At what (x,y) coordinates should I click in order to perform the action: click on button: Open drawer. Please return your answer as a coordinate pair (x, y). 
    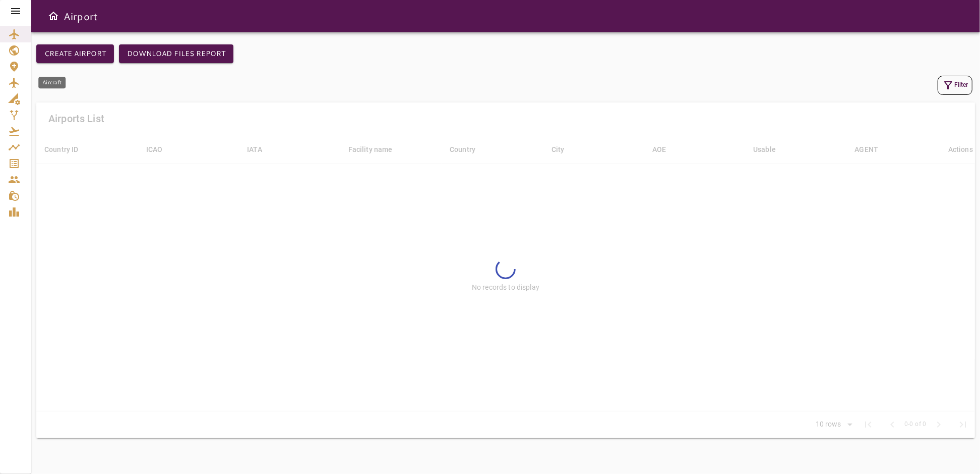
    Looking at the image, I should click on (53, 17).